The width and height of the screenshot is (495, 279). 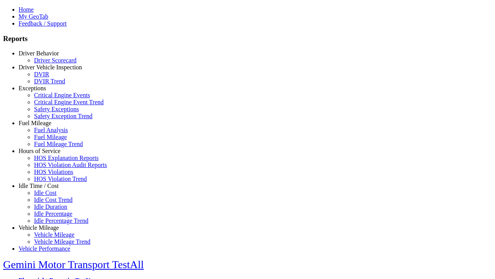 What do you see at coordinates (32, 88) in the screenshot?
I see `a: Exceptions` at bounding box center [32, 88].